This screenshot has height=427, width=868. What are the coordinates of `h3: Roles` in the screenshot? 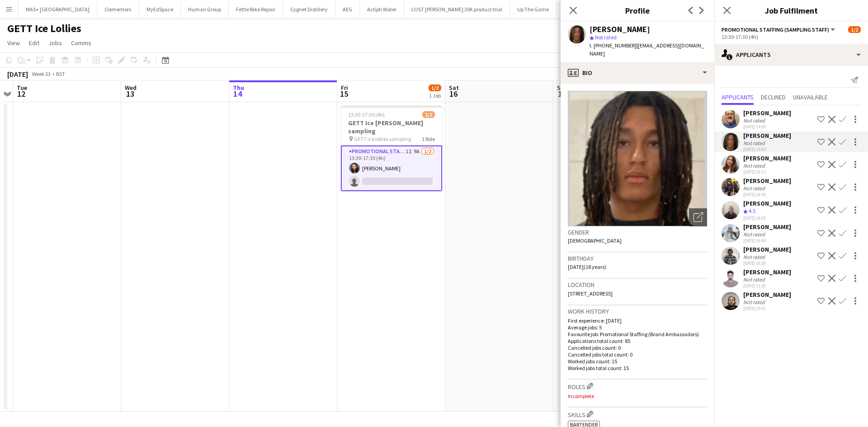 It's located at (638, 386).